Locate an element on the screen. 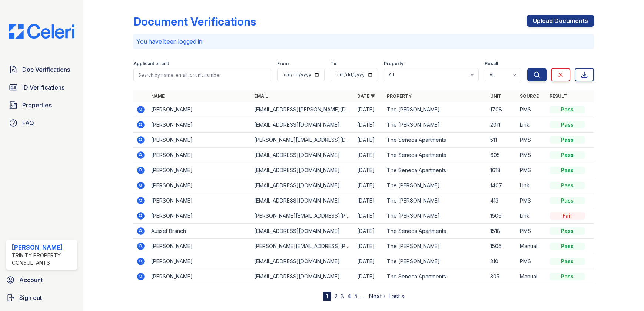  span: Doc Verifications is located at coordinates (46, 69).